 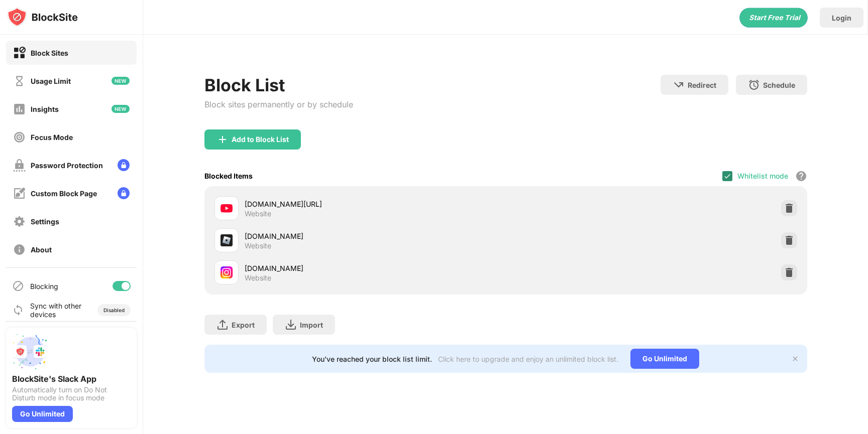 I want to click on div: Automatically turn on Do Not Disturb mode in focus mode, so click(x=71, y=394).